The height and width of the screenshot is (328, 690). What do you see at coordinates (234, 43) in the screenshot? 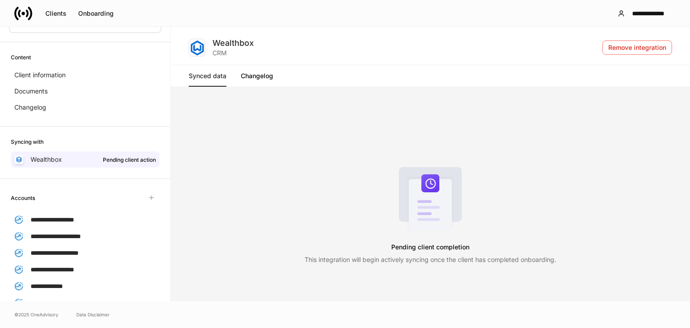
I see `div: Wealthbox` at bounding box center [234, 43].